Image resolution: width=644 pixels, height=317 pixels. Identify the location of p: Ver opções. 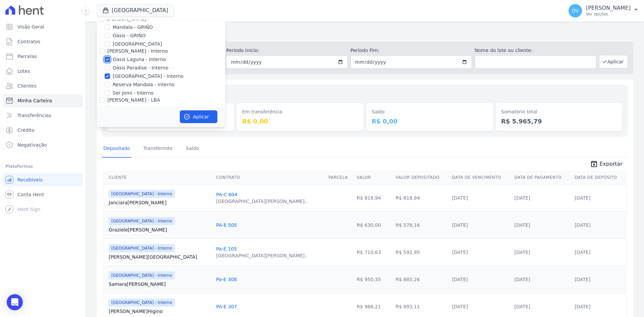
(608, 14).